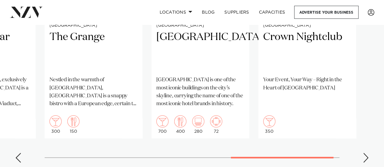 Image resolution: width=384 pixels, height=167 pixels. What do you see at coordinates (94, 51) in the screenshot?
I see `h2: The Grange` at bounding box center [94, 51].